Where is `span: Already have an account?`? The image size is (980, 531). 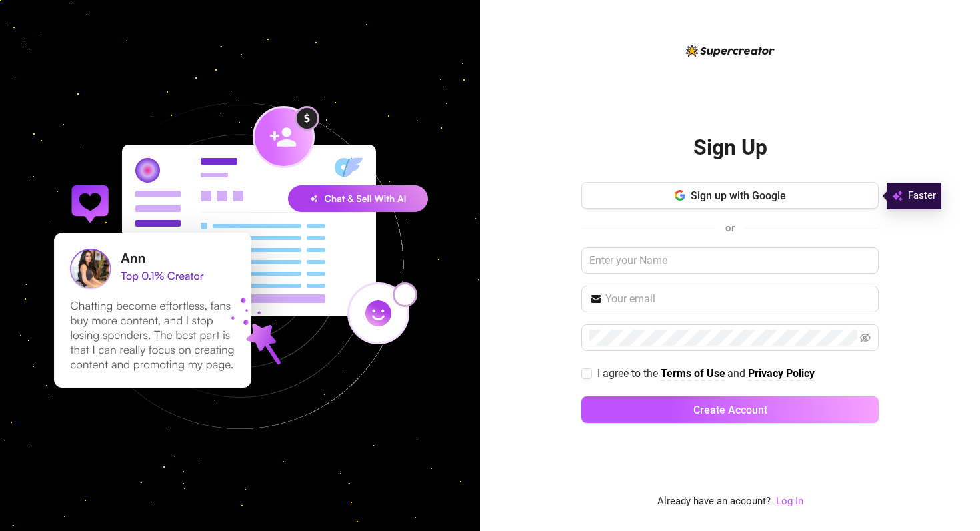
span: Already have an account? is located at coordinates (714, 501).